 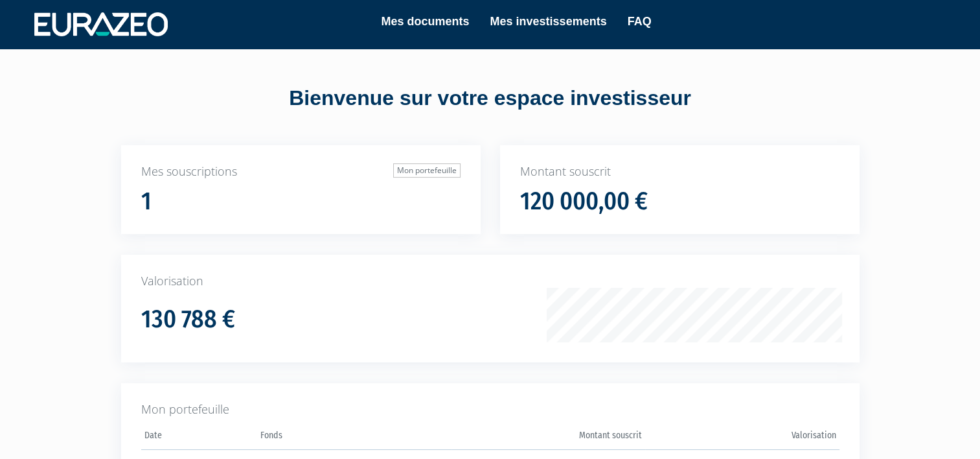 I want to click on a: FAQ, so click(x=640, y=22).